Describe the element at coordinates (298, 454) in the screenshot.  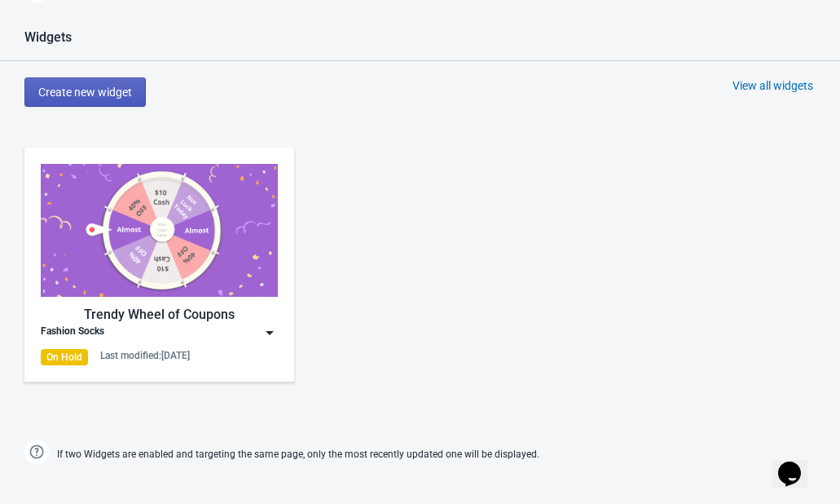
I see `span: If two Widgets are enabled and targeting the same page, only the most recently updated one will b...` at that location.